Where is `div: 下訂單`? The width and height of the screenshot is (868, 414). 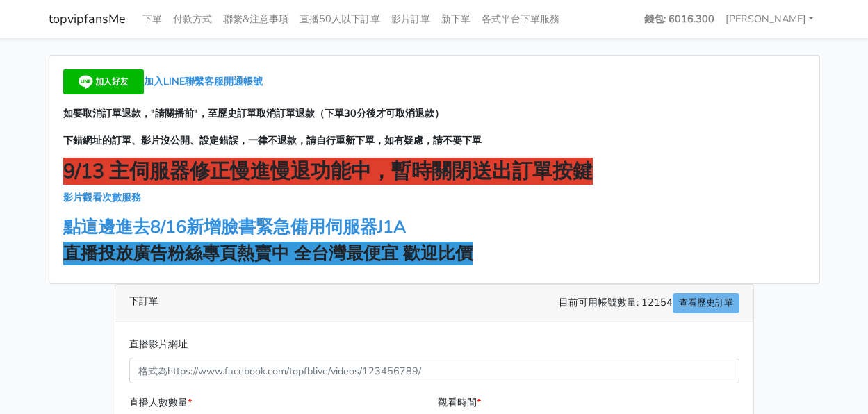
div: 下訂單 is located at coordinates (434, 304).